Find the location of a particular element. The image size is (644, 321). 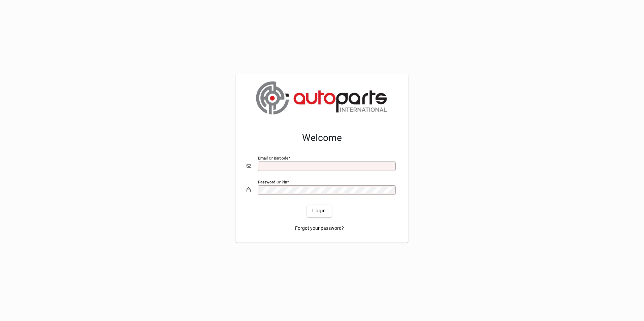

span: Login is located at coordinates (319, 211).